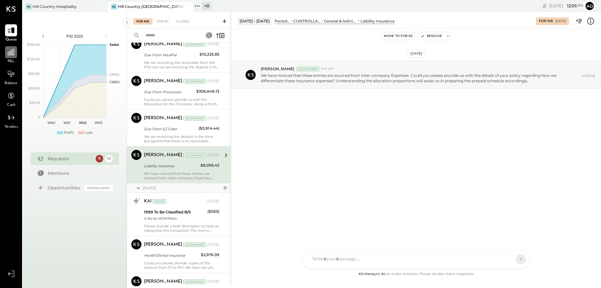 The image size is (601, 288). Describe the element at coordinates (182, 102) in the screenshot. I see `div: Could you please provide us with the bifurcation for the Processor, along with the login credenti...` at that location.